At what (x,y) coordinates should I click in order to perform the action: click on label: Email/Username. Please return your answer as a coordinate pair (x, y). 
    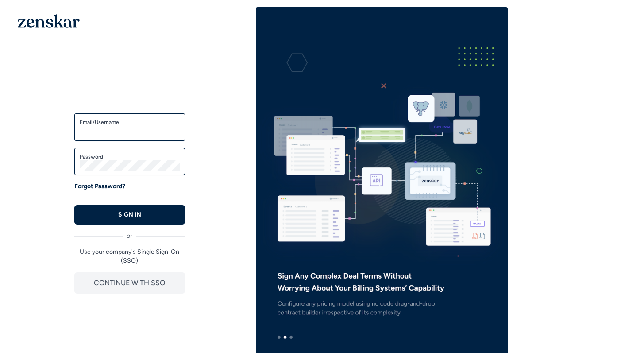
    Looking at the image, I should click on (130, 122).